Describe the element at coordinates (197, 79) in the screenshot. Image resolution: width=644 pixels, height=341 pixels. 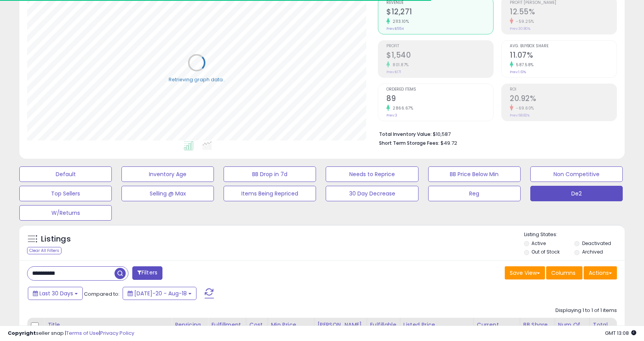
I see `div: Retrieving graph data..` at that location.